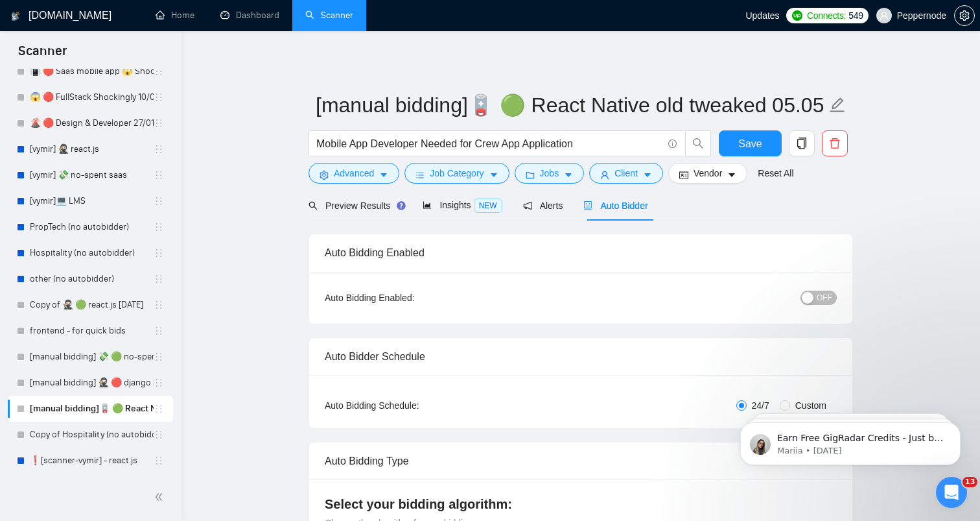  Describe the element at coordinates (530, 175) in the screenshot. I see `span: folder` at that location.